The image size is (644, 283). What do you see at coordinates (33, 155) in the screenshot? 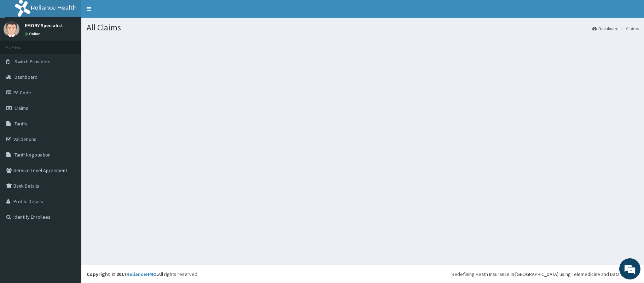
I see `span: Tariff Negotiation` at bounding box center [33, 155].